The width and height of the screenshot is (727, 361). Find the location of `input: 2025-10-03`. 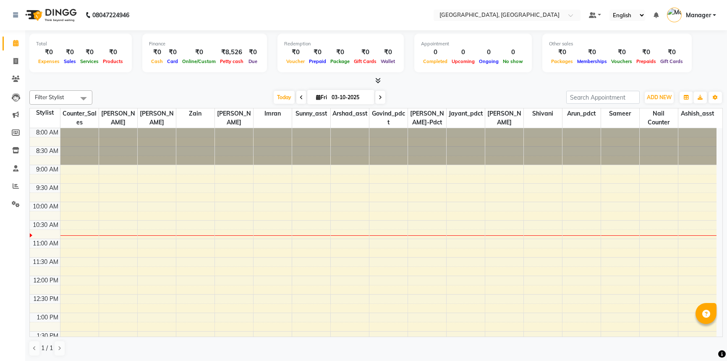

input: 2025-10-03 is located at coordinates (350, 97).